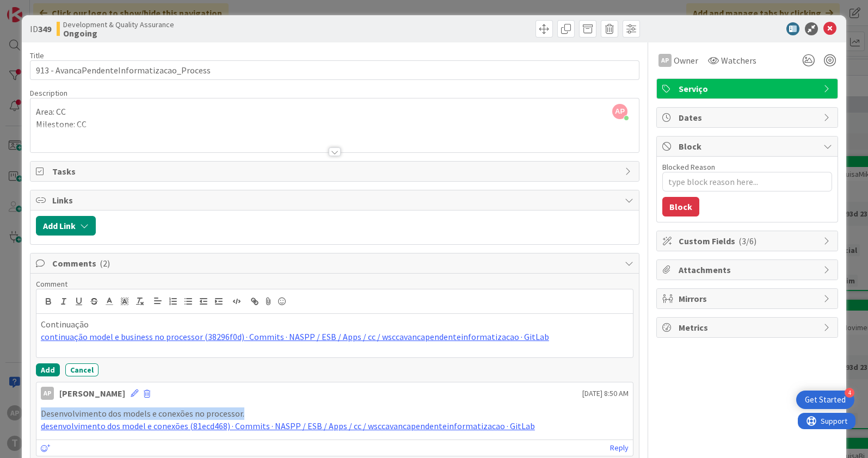 The height and width of the screenshot is (458, 868). Describe the element at coordinates (738, 60) in the screenshot. I see `span: Watchers` at that location.